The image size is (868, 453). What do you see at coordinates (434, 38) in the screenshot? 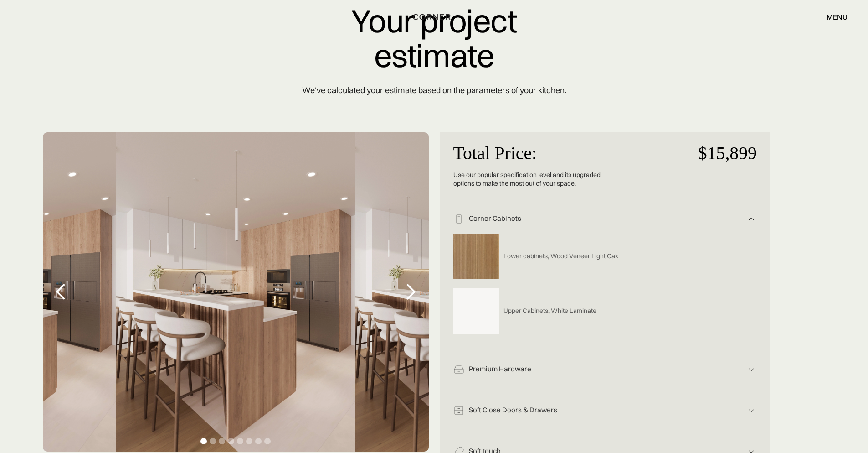
I see `p: Your project estimate` at bounding box center [434, 38].